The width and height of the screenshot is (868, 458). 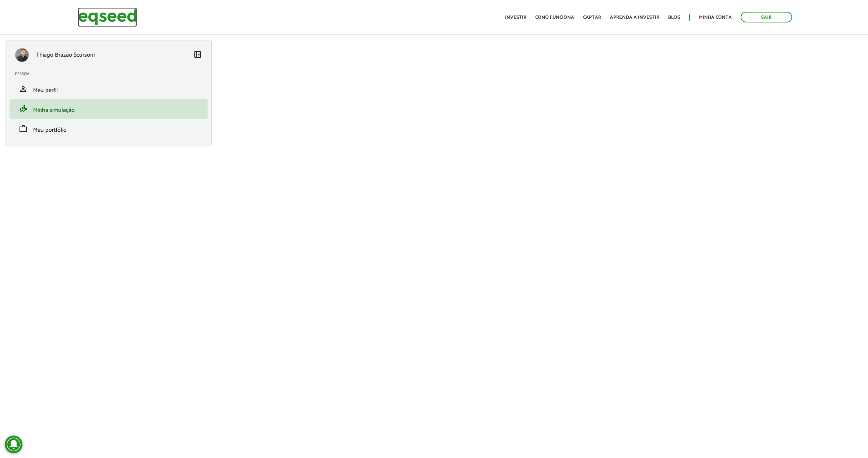 What do you see at coordinates (111, 74) in the screenshot?
I see `h2: Pessoal` at bounding box center [111, 74].